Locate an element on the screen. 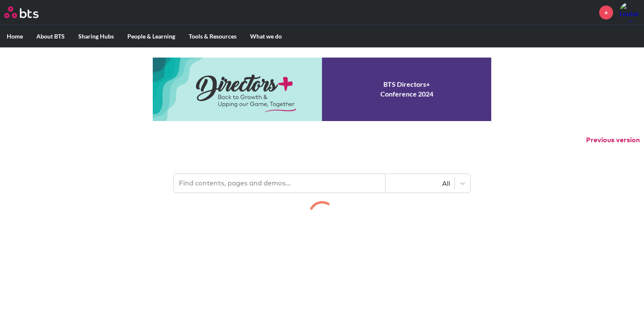 Image resolution: width=644 pixels, height=309 pixels. img: Louise Berlin is located at coordinates (630, 13).